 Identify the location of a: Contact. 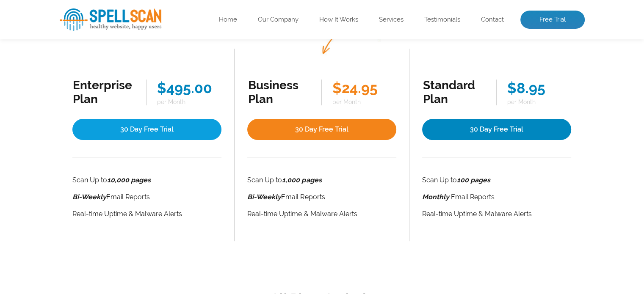
(493, 20).